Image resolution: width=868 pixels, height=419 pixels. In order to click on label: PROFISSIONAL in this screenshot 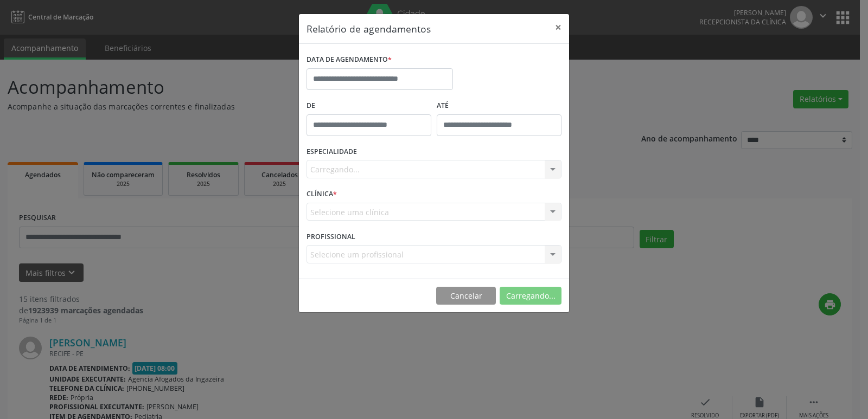, I will do `click(331, 236)`.